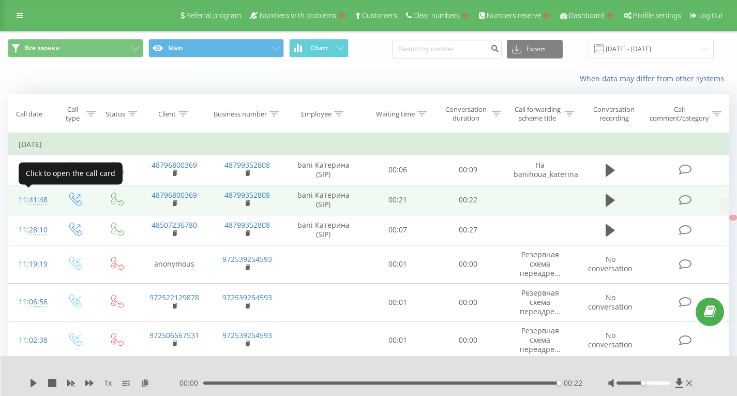  What do you see at coordinates (108, 383) in the screenshot?
I see `span: 1 x` at bounding box center [108, 383].